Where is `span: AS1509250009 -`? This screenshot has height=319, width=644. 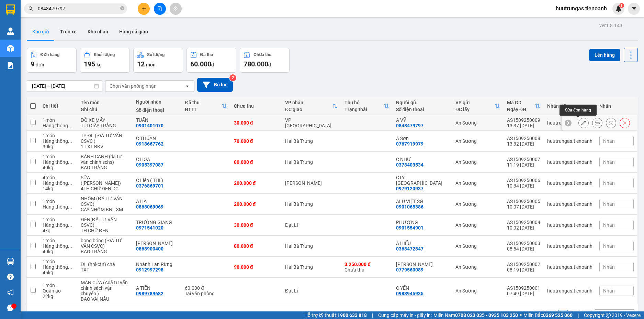 span: AS1509250009 - is located at coordinates (108, 26).